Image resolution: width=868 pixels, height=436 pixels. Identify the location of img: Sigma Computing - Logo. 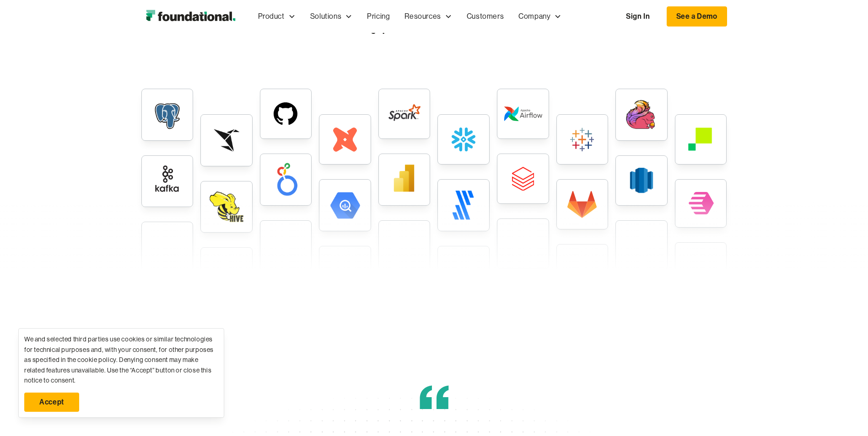
(227, 140).